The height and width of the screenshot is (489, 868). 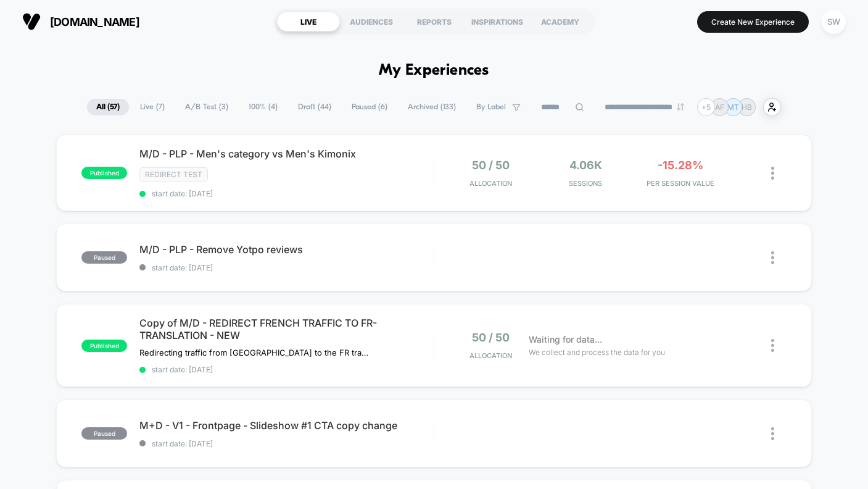 I want to click on img: Visually logo, so click(x=32, y=21).